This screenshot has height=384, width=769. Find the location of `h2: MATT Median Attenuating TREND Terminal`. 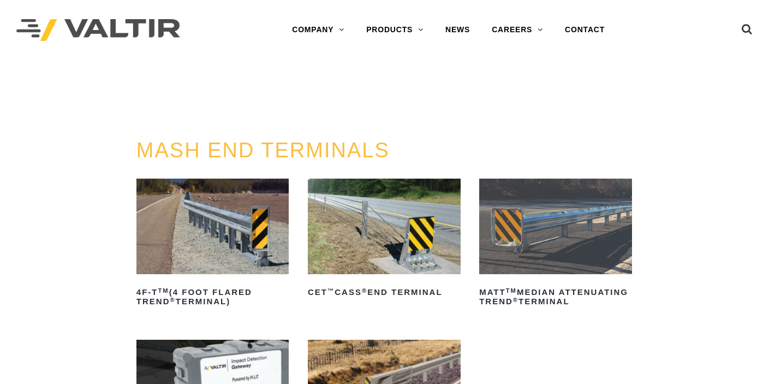

h2: MATT Median Attenuating TREND Terminal is located at coordinates (555, 297).